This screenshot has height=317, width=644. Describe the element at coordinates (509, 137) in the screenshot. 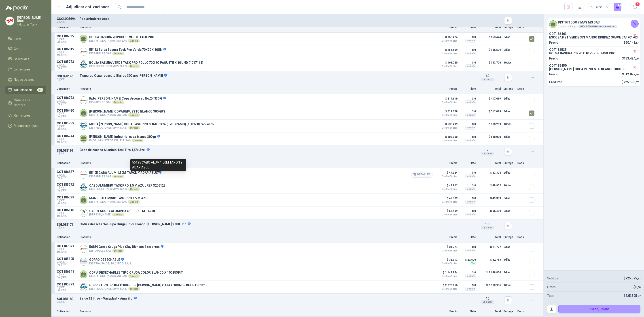

I see `p: 4 días` at that location.